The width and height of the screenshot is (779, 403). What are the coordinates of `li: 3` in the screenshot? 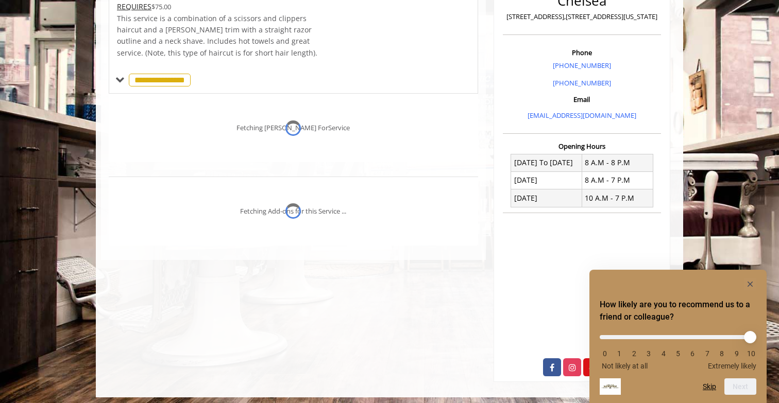 It's located at (649, 354).